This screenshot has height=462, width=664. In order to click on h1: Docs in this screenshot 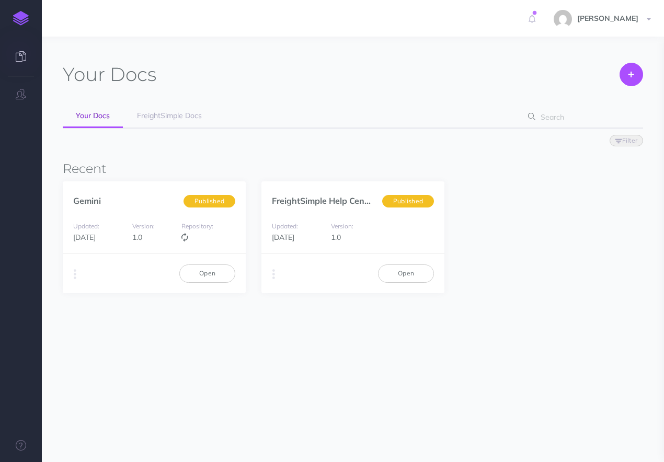, I will do `click(109, 74)`.